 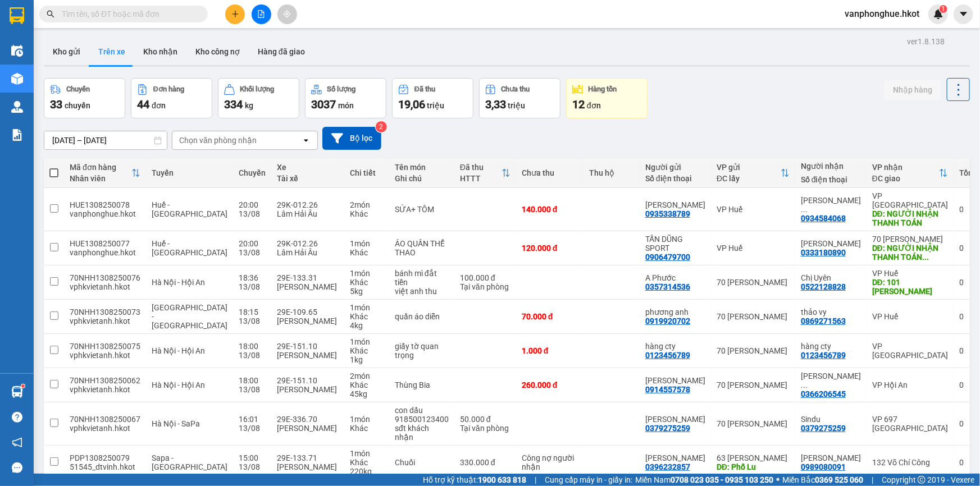 I want to click on div: 0333180890, so click(x=823, y=253).